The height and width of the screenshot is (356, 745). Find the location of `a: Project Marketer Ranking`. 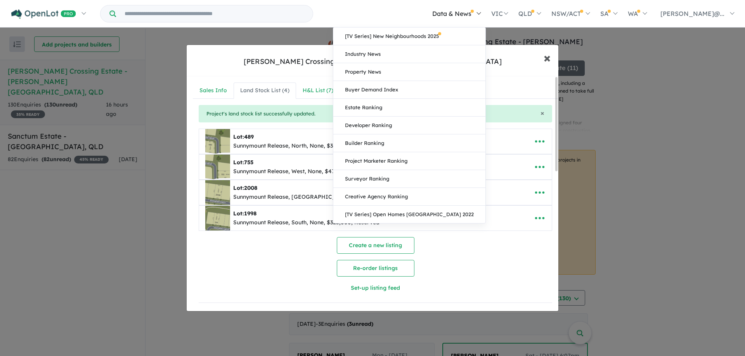

a: Project Marketer Ranking is located at coordinates (409, 161).